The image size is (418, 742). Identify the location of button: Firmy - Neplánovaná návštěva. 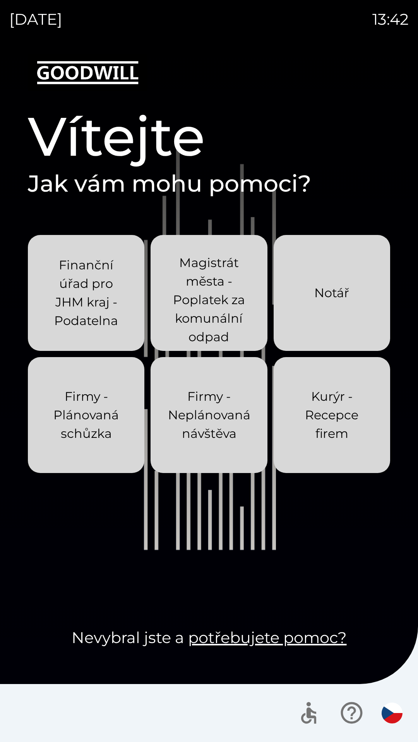
(208, 415).